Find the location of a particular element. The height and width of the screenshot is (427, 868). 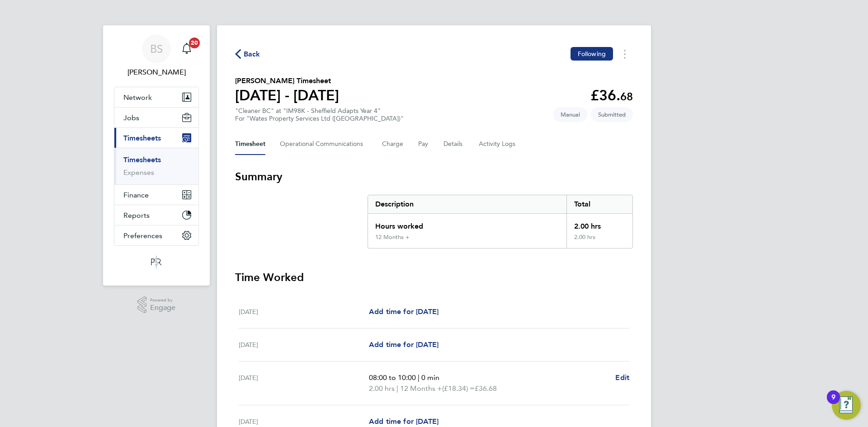

span: Jobs is located at coordinates (131, 117).